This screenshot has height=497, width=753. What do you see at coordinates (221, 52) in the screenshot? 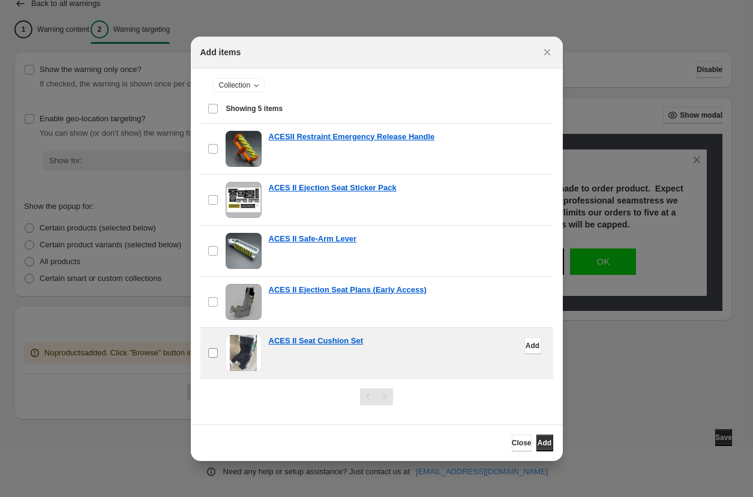
I see `h2: Add items` at bounding box center [221, 52].